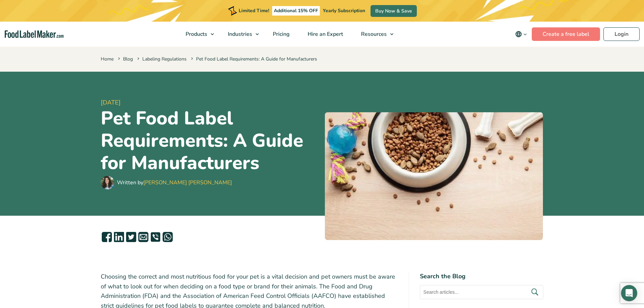 The image size is (644, 308). Describe the element at coordinates (107, 59) in the screenshot. I see `a: Home` at that location.